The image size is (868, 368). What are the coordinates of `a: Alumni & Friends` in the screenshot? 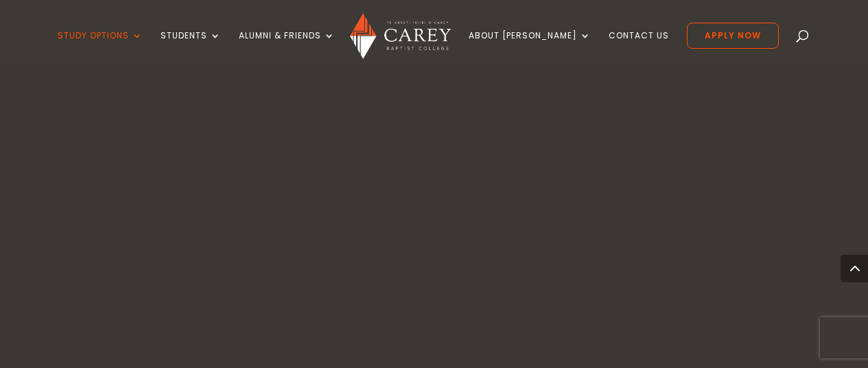 It's located at (286, 46).